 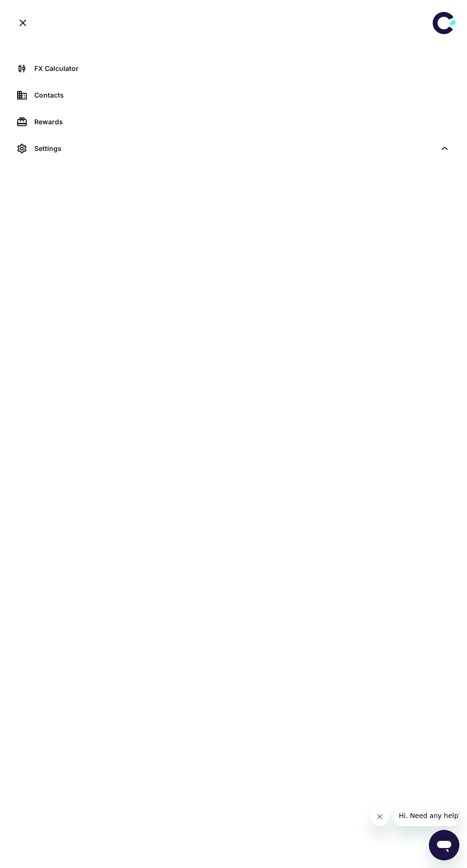 What do you see at coordinates (234, 122) in the screenshot?
I see `a: Rewards` at bounding box center [234, 122].